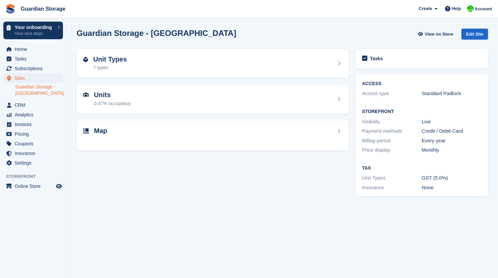  Describe the element at coordinates (213, 99) in the screenshot. I see `a: Units 0.47% occupancy` at that location.